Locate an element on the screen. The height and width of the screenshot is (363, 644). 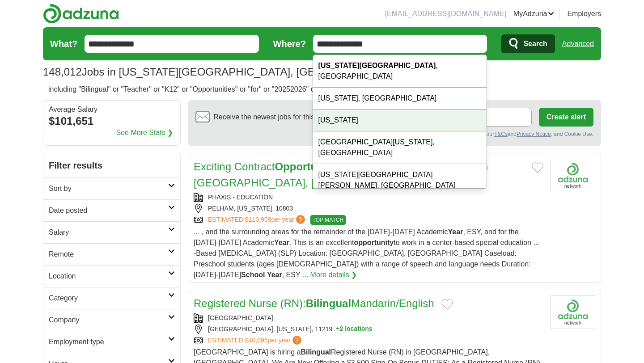
a: Location is located at coordinates (112, 276).